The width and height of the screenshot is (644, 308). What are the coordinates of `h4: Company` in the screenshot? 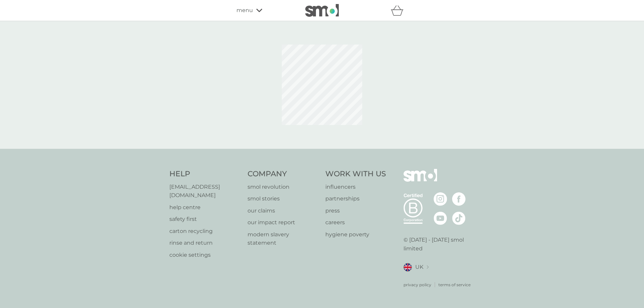 It's located at (283, 174).